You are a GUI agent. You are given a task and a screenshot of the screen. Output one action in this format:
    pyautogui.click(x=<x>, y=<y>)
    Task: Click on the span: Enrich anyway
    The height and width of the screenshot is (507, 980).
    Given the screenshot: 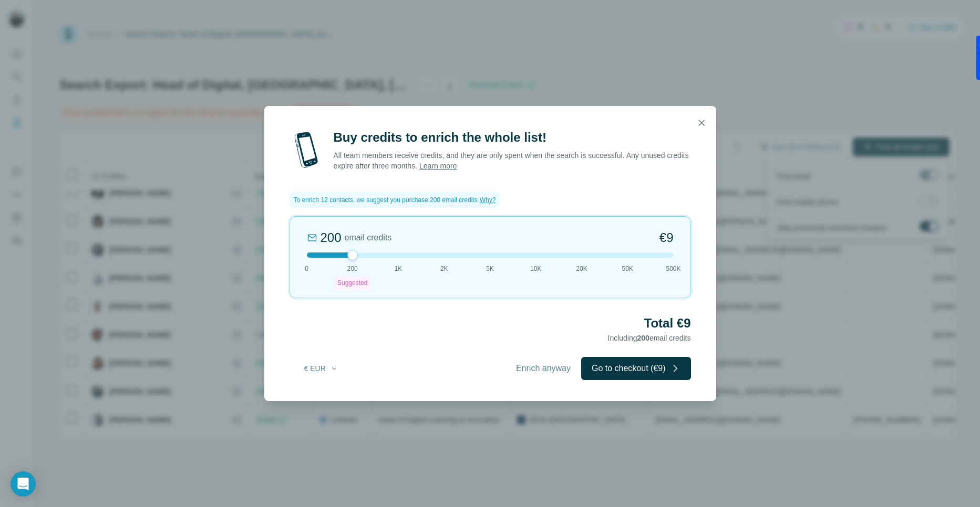 What is the action you would take?
    pyautogui.click(x=543, y=369)
    